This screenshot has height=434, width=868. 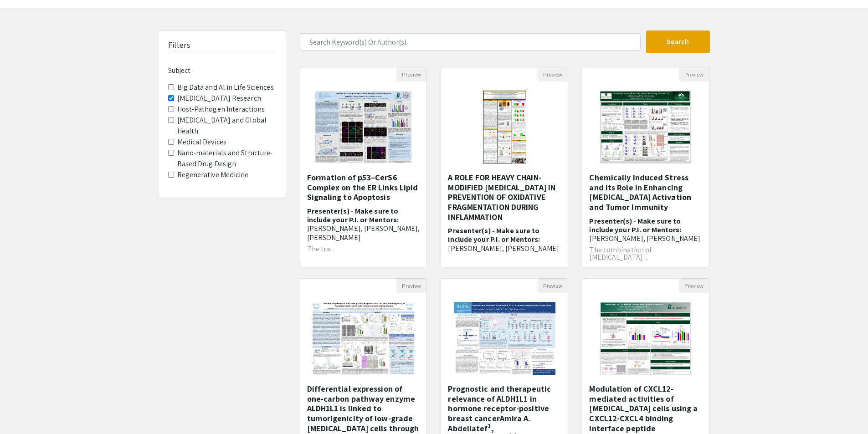 What do you see at coordinates (363, 339) in the screenshot?
I see `img: <p class="ql-align-justify"><strong>Differential expression of one-carbon pathway enzyme ALDH1L1 ...` at bounding box center [363, 339].